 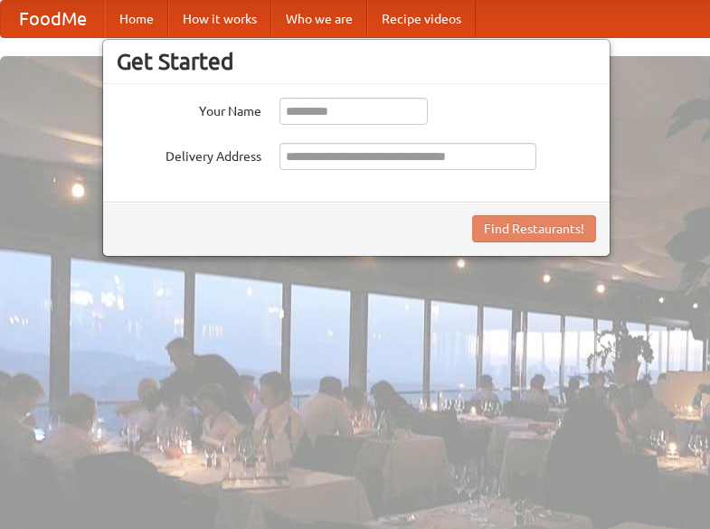 I want to click on h3: Get Started, so click(x=356, y=61).